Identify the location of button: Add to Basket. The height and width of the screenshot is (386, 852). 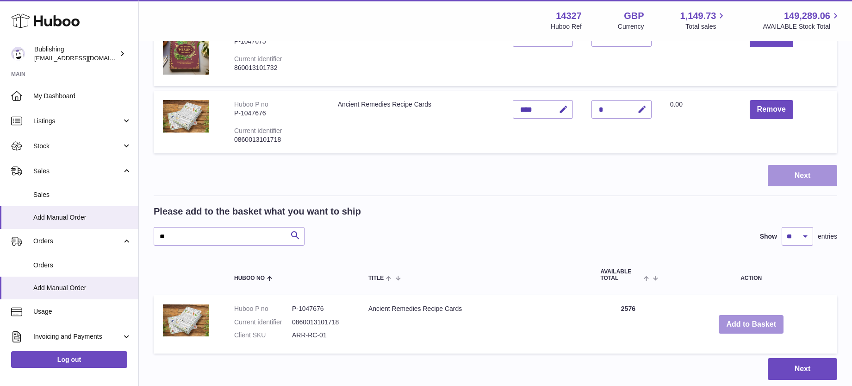
(751, 324).